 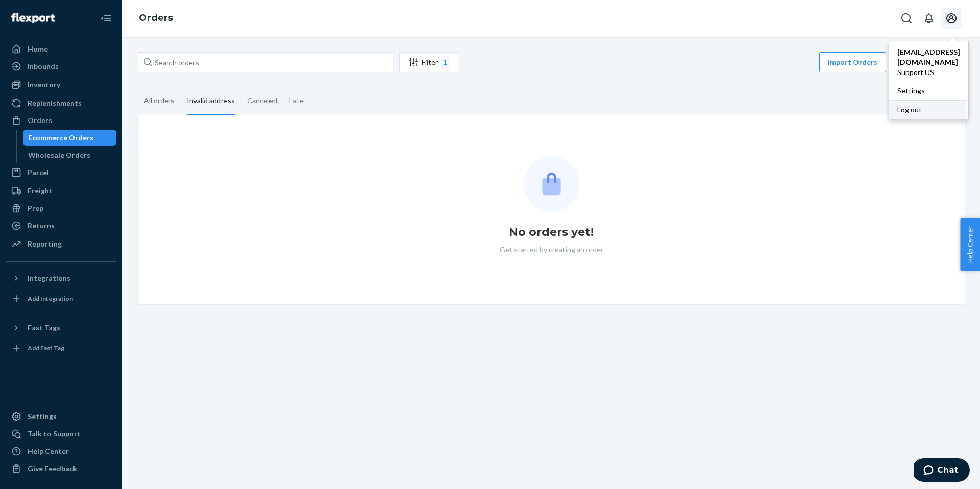 What do you see at coordinates (551, 184) in the screenshot?
I see `img: Empty list` at bounding box center [551, 184].